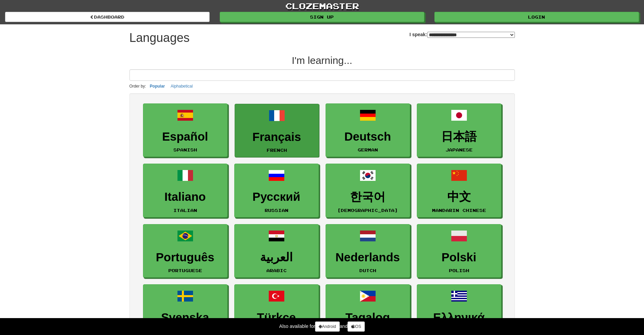 This screenshot has height=335, width=644. What do you see at coordinates (459, 251) in the screenshot?
I see `a: PolskiPolish` at bounding box center [459, 251].